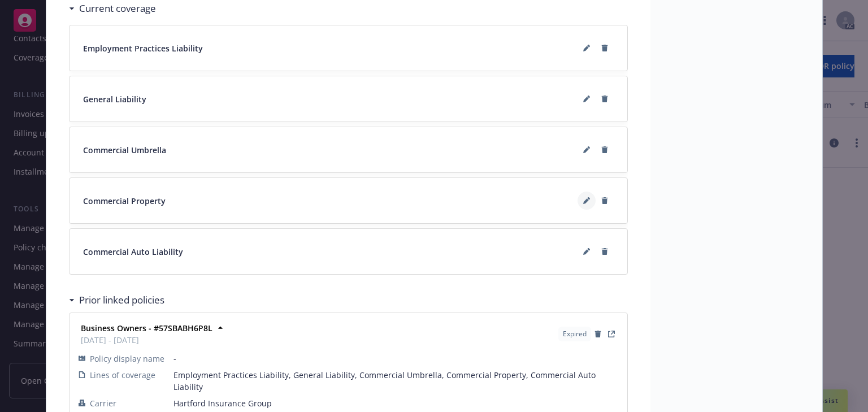 The width and height of the screenshot is (868, 412). I want to click on span: Policy display name, so click(127, 359).